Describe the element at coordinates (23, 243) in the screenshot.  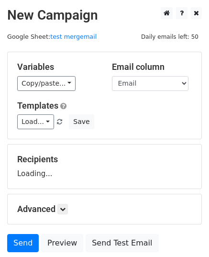
I see `a: Send` at that location.